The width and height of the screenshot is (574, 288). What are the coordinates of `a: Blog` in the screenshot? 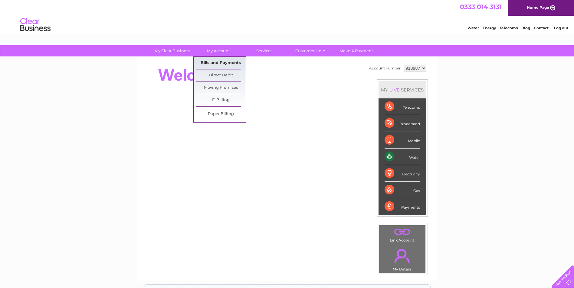 It's located at (525, 28).